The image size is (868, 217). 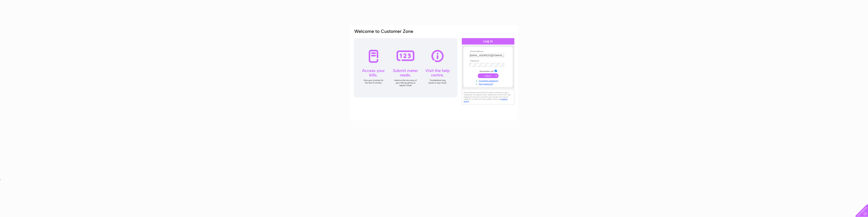 What do you see at coordinates (488, 52) in the screenshot?
I see `th: Email Address:` at bounding box center [488, 52].